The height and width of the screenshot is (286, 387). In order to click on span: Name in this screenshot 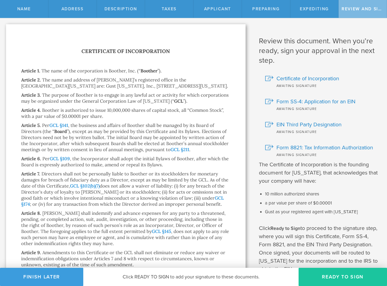, I will do `click(24, 9)`.